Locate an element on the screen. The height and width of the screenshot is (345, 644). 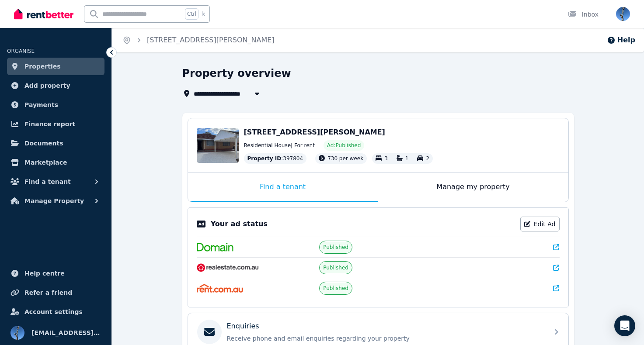
span: Ctrl is located at coordinates (192, 14).